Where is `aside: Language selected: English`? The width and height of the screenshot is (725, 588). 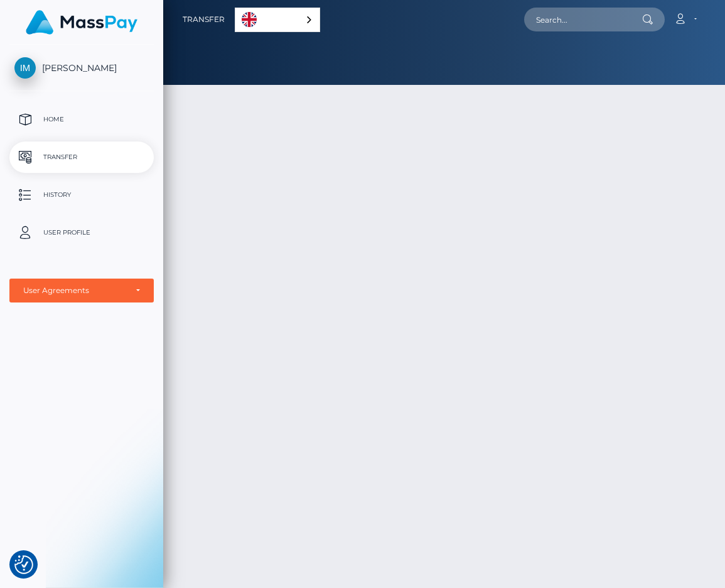 aside: Language selected: English is located at coordinates (277, 20).